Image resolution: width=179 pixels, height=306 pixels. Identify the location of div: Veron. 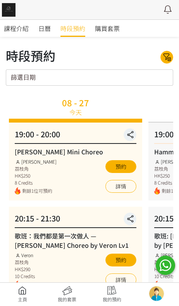
(33, 255).